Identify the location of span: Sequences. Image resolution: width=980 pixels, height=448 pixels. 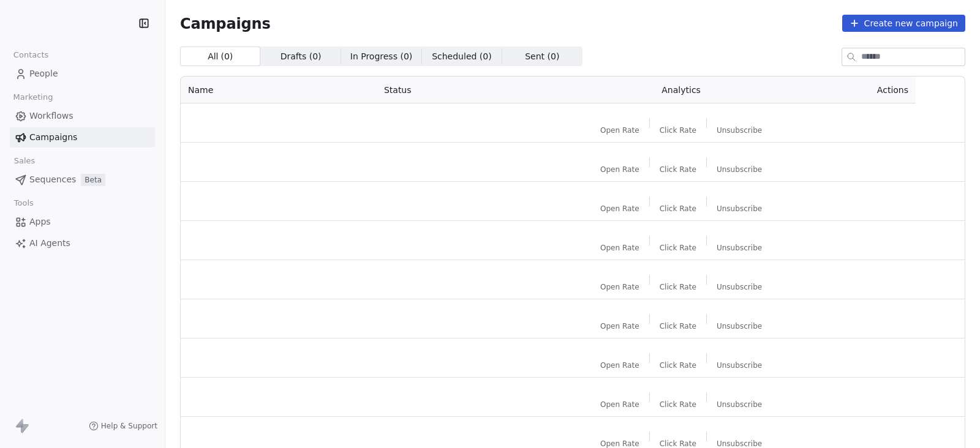
(52, 179).